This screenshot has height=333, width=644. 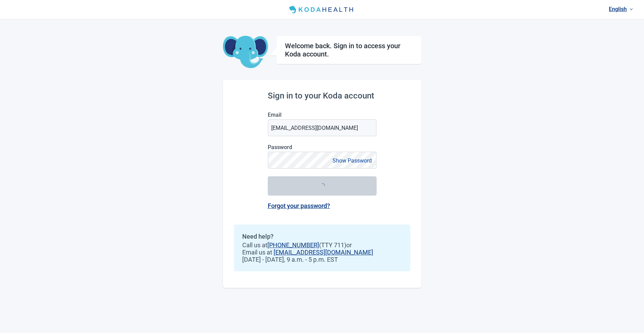 I want to click on span: loading, so click(x=322, y=186).